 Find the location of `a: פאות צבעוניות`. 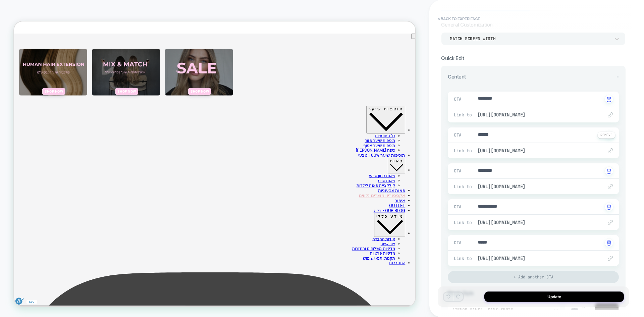

a: פאות צבעוניות is located at coordinates (503, 225).